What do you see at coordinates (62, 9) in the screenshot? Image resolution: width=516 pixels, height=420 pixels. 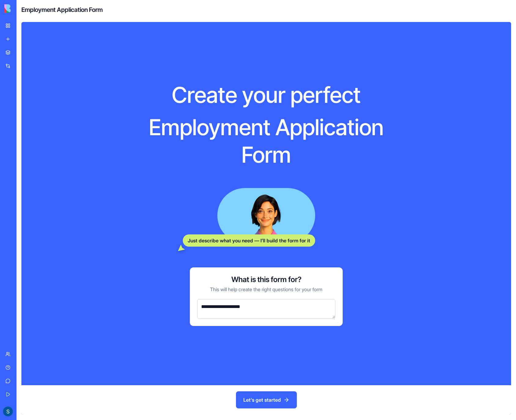 I see `h4: Employment Application Form` at bounding box center [62, 9].